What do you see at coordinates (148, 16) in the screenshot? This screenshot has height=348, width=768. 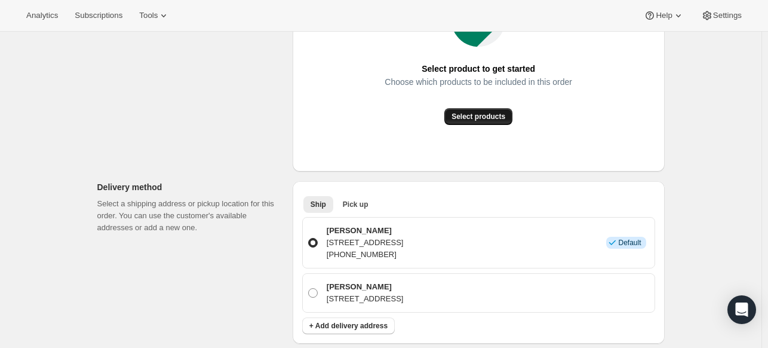 I see `span: Tools` at bounding box center [148, 16].